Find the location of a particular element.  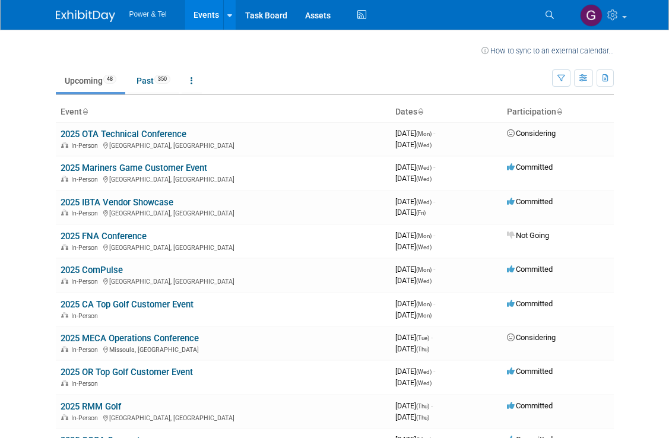

img: ExhibitDay is located at coordinates (85, 16).